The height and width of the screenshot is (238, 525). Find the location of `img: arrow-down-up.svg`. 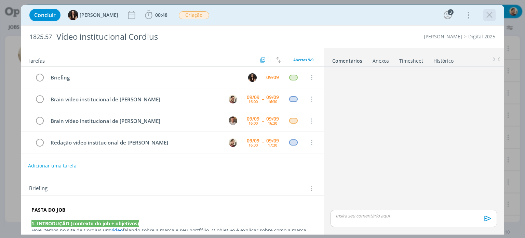

img: arrow-down-up.svg is located at coordinates (279, 60).